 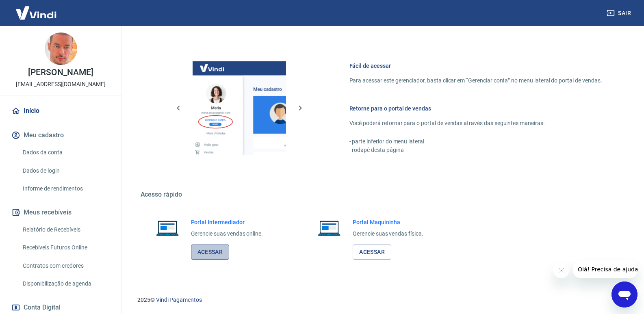 I want to click on button: Sair, so click(x=620, y=13).